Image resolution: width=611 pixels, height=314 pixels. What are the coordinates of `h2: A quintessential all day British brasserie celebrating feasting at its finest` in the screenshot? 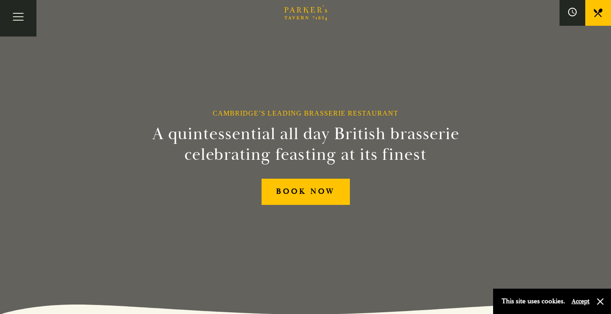 It's located at (306, 144).